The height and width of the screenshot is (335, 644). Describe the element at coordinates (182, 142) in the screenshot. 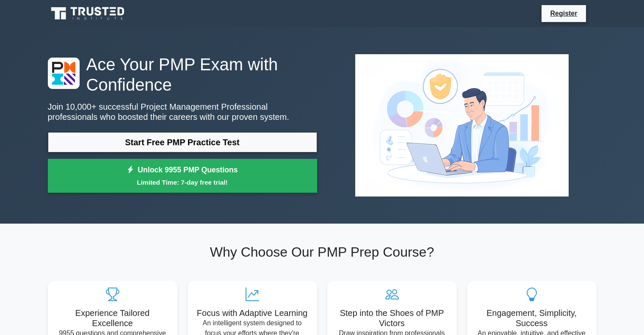

I see `a: Start Free PMP Practice Test` at that location.